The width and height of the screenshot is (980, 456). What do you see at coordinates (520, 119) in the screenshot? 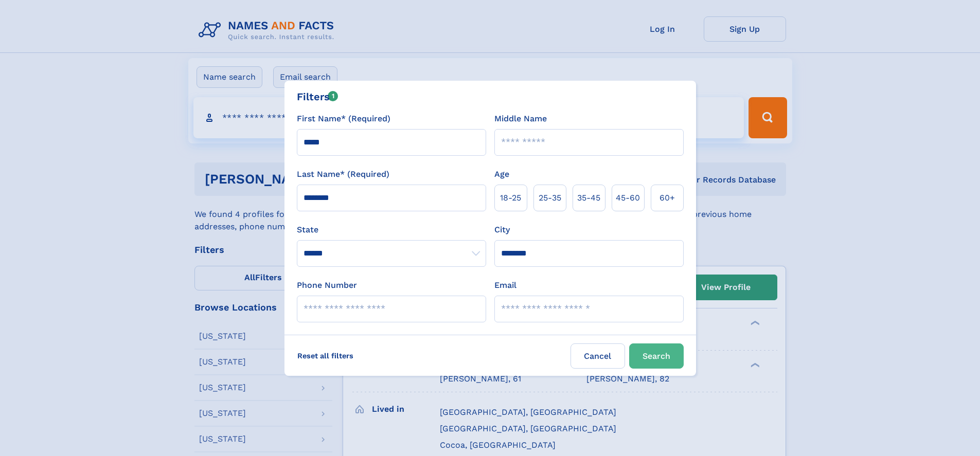
I see `label: Middle Name` at bounding box center [520, 119].